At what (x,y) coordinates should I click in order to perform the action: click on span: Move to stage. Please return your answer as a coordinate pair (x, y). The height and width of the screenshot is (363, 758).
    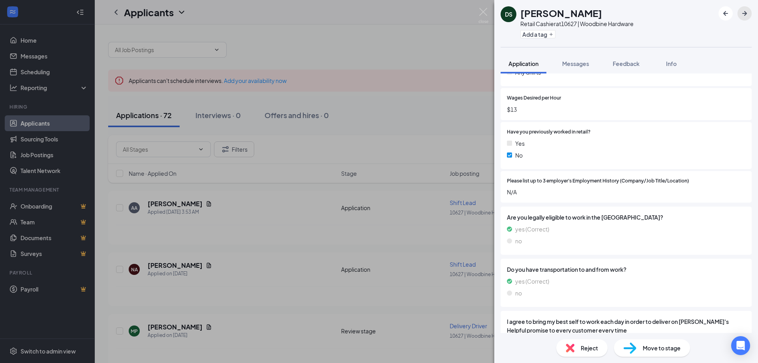
    Looking at the image, I should click on (662, 348).